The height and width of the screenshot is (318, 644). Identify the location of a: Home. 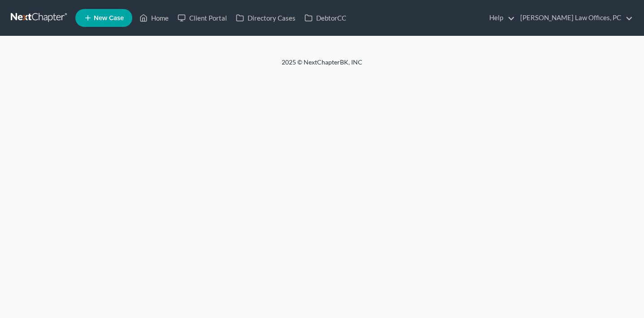
(154, 18).